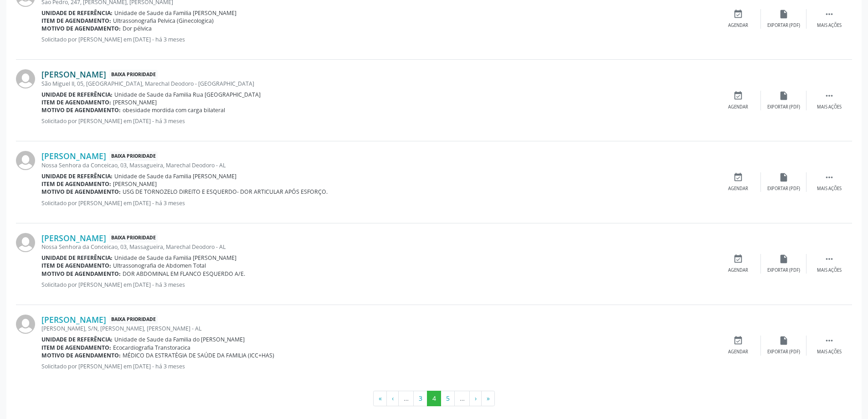 This screenshot has height=419, width=868. Describe the element at coordinates (392, 399) in the screenshot. I see `button: Go to previous page` at that location.